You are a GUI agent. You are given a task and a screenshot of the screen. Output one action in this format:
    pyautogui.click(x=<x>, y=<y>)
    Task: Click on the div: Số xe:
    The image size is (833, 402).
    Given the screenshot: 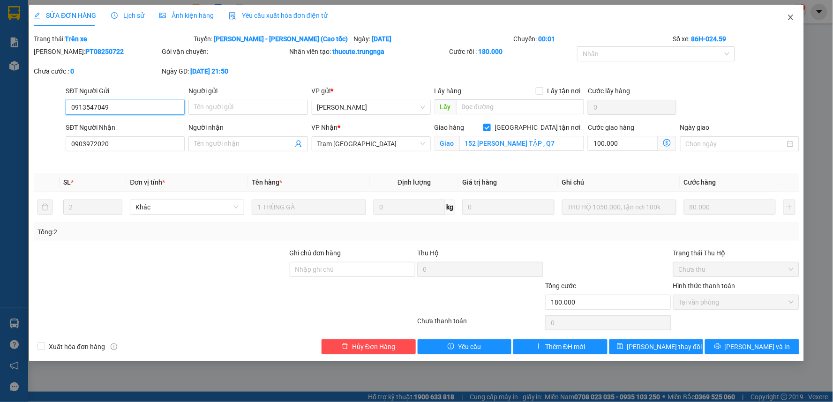 What is the action you would take?
    pyautogui.click(x=736, y=39)
    